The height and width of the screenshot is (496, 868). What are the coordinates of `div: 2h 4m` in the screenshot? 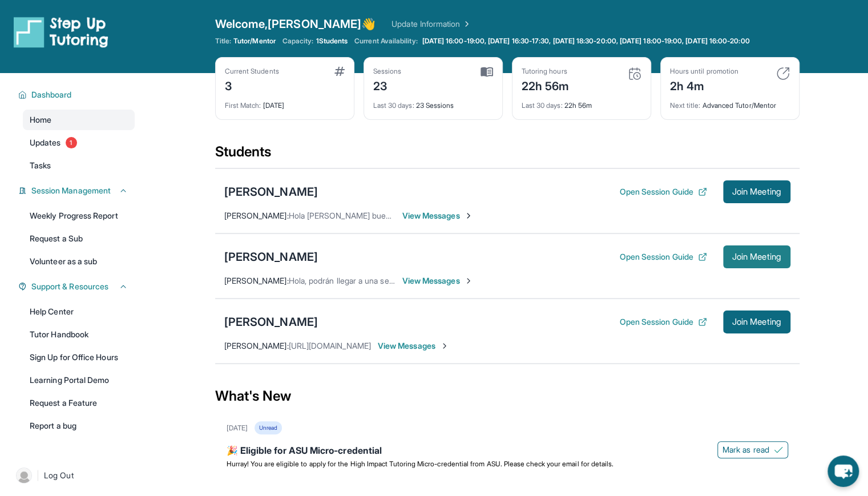 It's located at (704, 85).